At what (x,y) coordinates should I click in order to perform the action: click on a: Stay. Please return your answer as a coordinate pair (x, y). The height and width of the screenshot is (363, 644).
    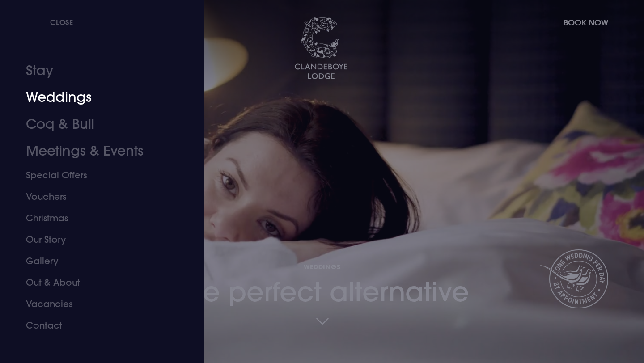
    Looking at the image, I should click on (96, 71).